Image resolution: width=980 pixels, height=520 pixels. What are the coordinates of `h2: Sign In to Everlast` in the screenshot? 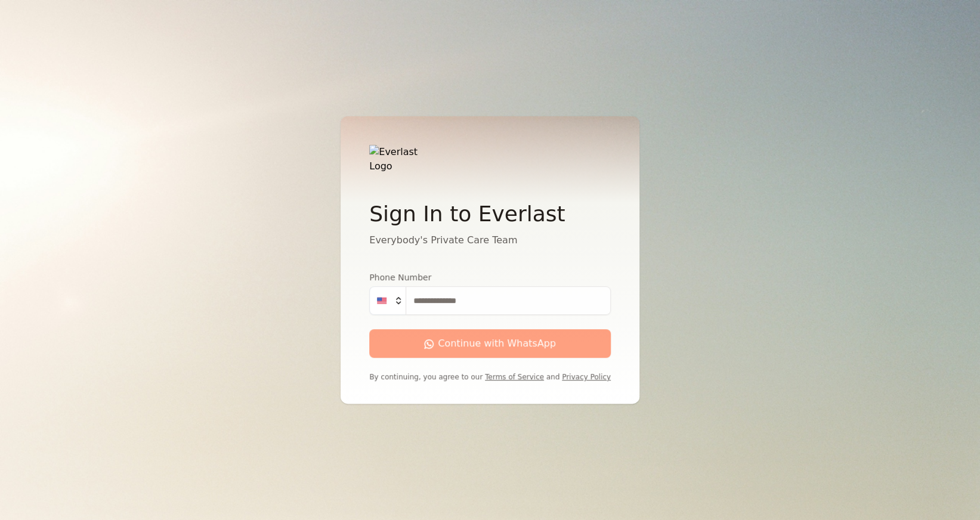 It's located at (490, 215).